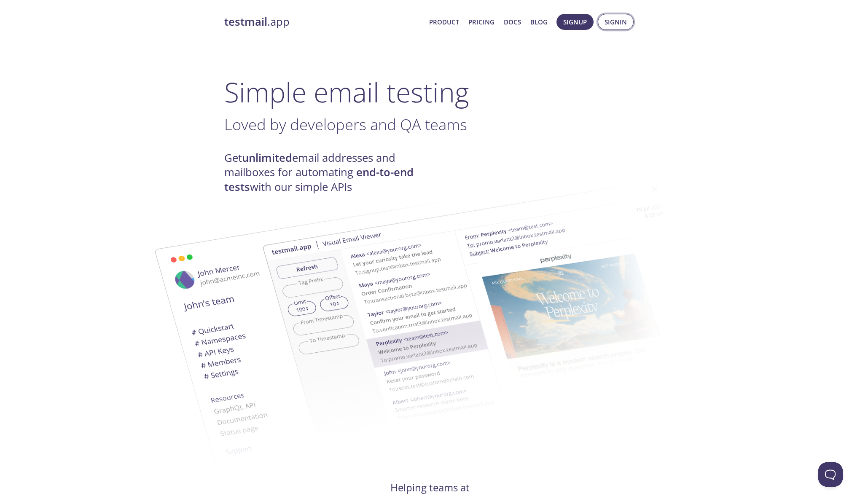  I want to click on span: Signin, so click(615, 22).